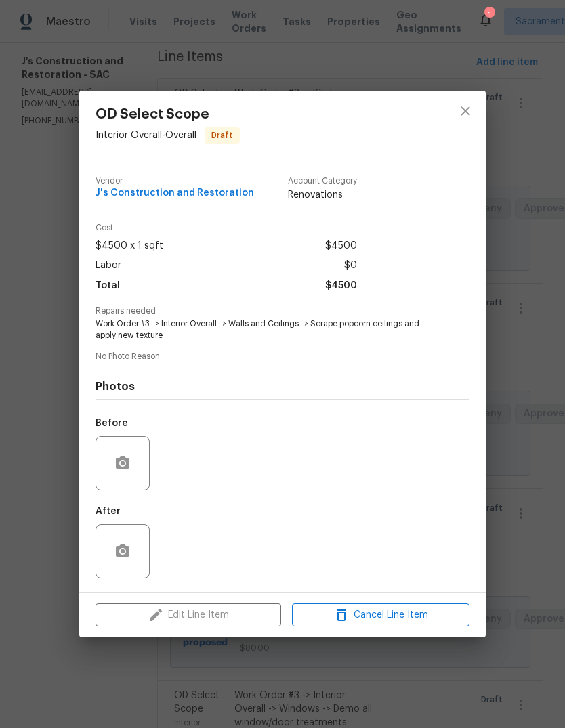 The width and height of the screenshot is (565, 728). I want to click on span: Repairs needed, so click(282, 311).